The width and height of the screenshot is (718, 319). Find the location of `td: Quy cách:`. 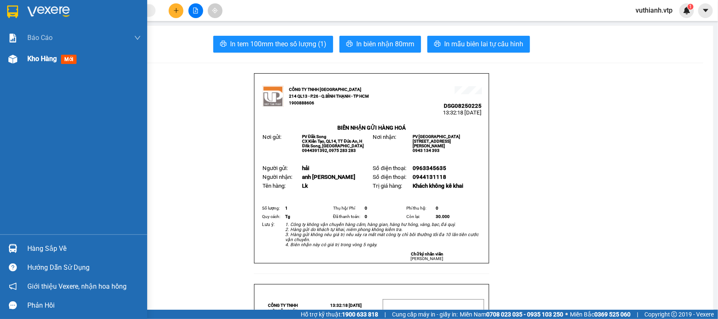

td: Quy cách: is located at coordinates (272, 217).